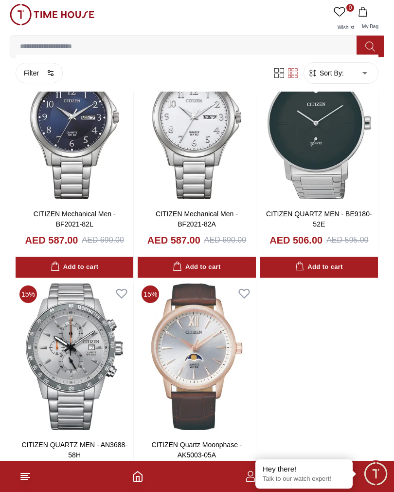 This screenshot has width=394, height=492. Describe the element at coordinates (344, 19) in the screenshot. I see `a: 0Wishlist` at that location.